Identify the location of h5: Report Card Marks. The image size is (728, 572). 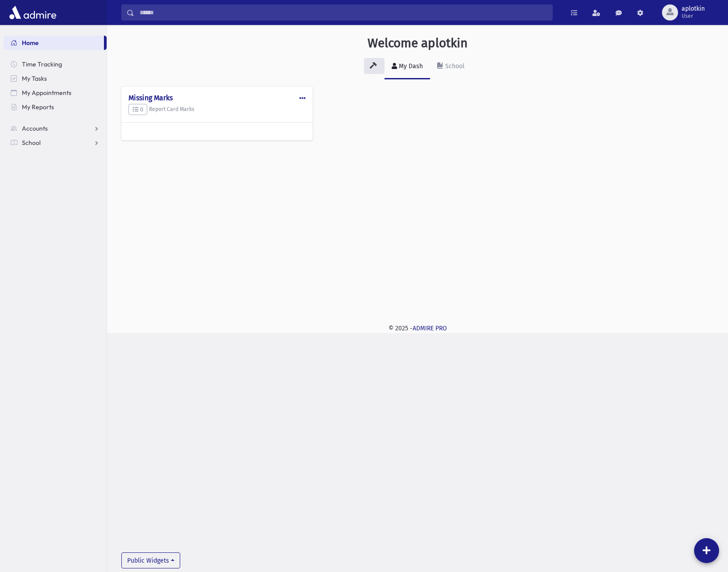
(217, 110).